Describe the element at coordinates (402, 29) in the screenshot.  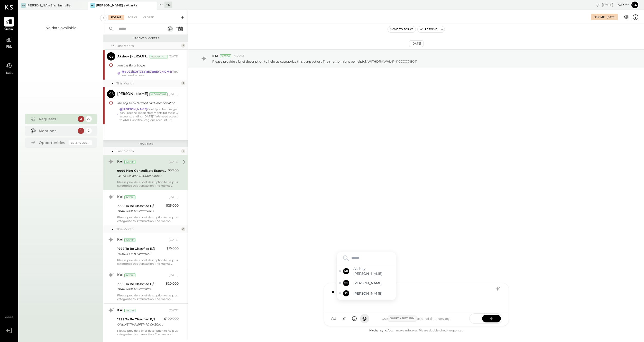
I see `button: Move to for ks` at that location.